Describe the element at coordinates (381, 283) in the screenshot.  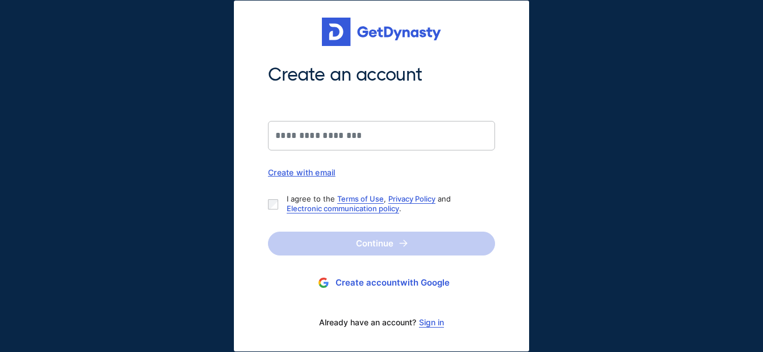
I see `button: Create accountwith Google` at that location.